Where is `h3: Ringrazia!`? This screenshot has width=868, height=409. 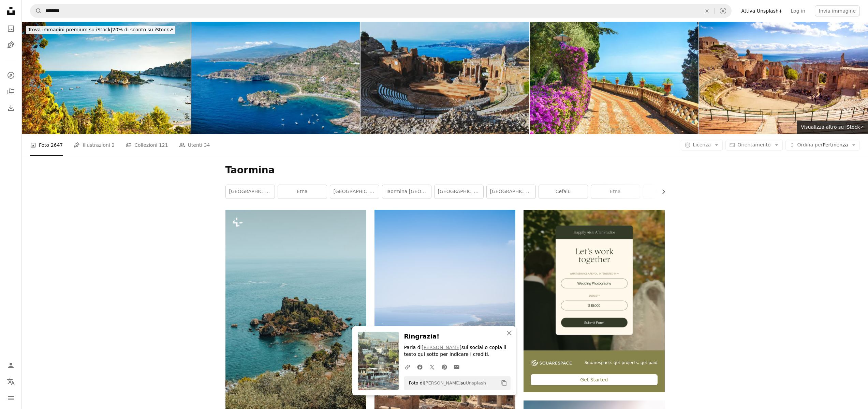
h3: Ringrazia! is located at coordinates (457, 337).